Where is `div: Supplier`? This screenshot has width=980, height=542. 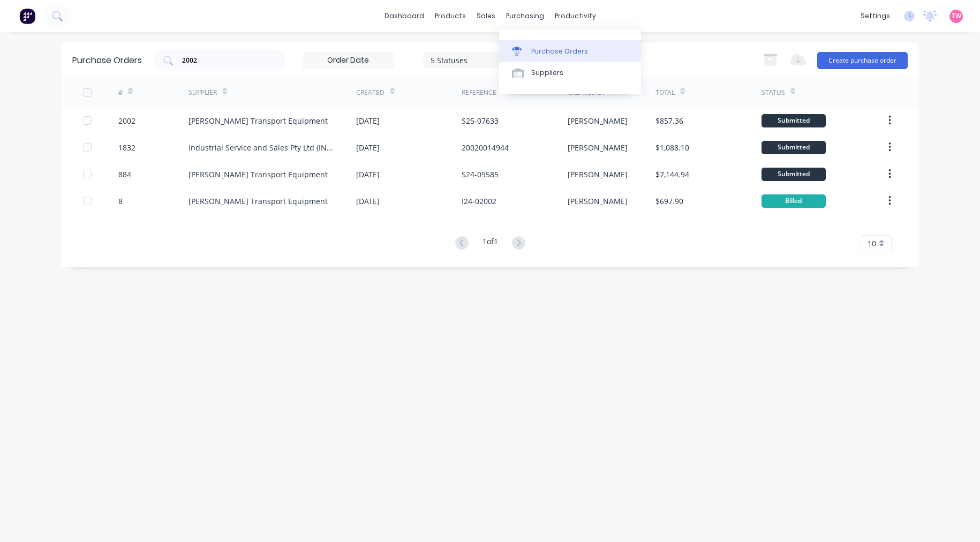 div: Supplier is located at coordinates (203, 93).